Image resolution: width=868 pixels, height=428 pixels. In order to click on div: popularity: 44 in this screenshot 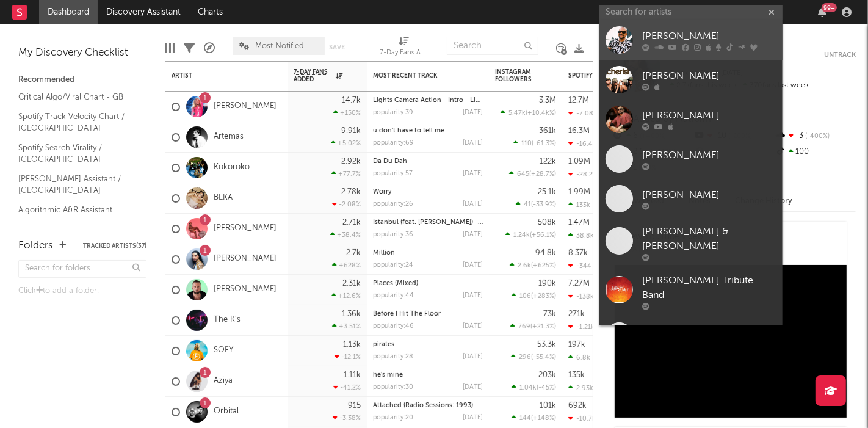, I will do `click(393, 296)`.